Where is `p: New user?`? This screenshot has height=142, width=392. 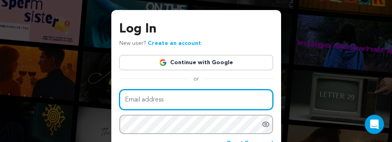
p: New user? is located at coordinates (160, 44).